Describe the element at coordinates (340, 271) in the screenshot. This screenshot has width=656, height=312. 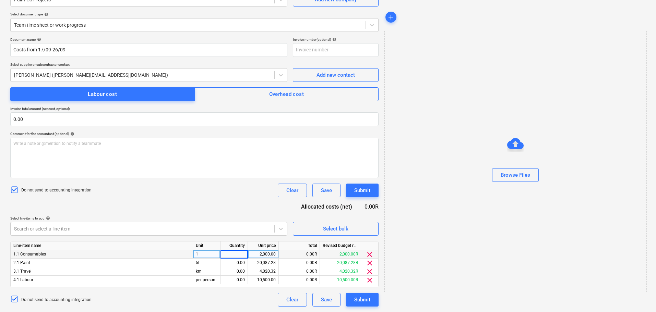
I see `div: 4,020.32R` at that location.